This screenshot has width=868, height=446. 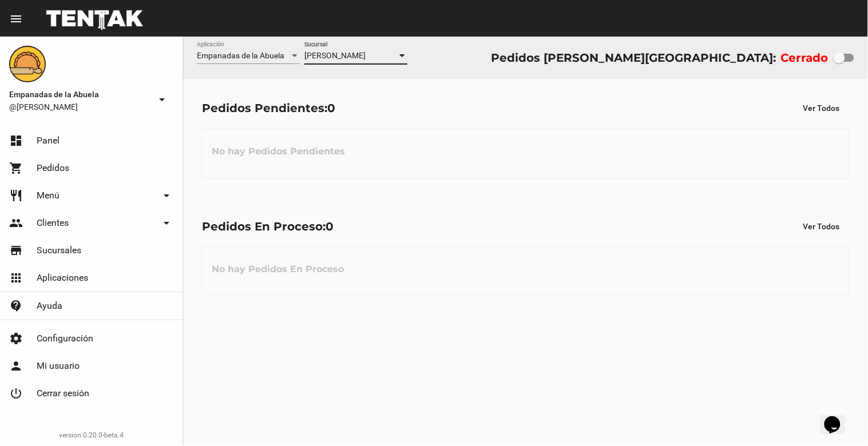 What do you see at coordinates (278, 151) in the screenshot?
I see `h3: No hay Pedidos Pendientes` at bounding box center [278, 151].